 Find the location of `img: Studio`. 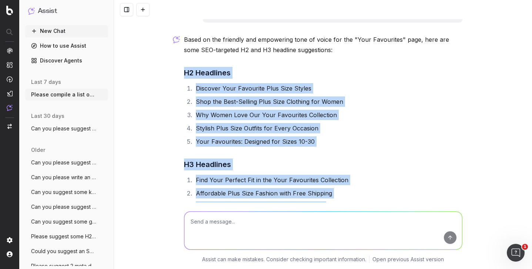

img: Studio is located at coordinates (10, 94).